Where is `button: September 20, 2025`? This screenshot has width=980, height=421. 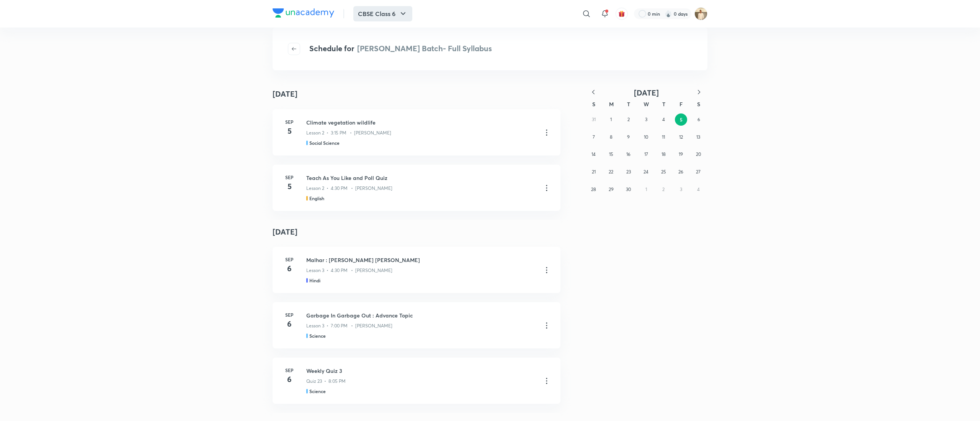 button: September 20, 2025 is located at coordinates (698, 155).